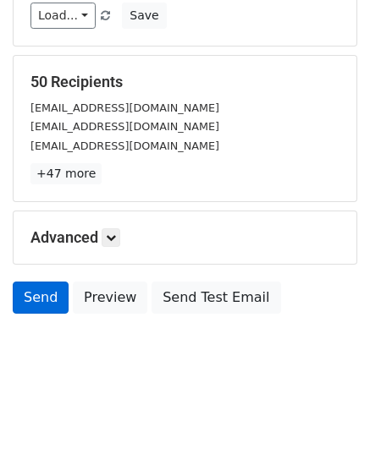  Describe the element at coordinates (66, 173) in the screenshot. I see `a: +47 more` at that location.